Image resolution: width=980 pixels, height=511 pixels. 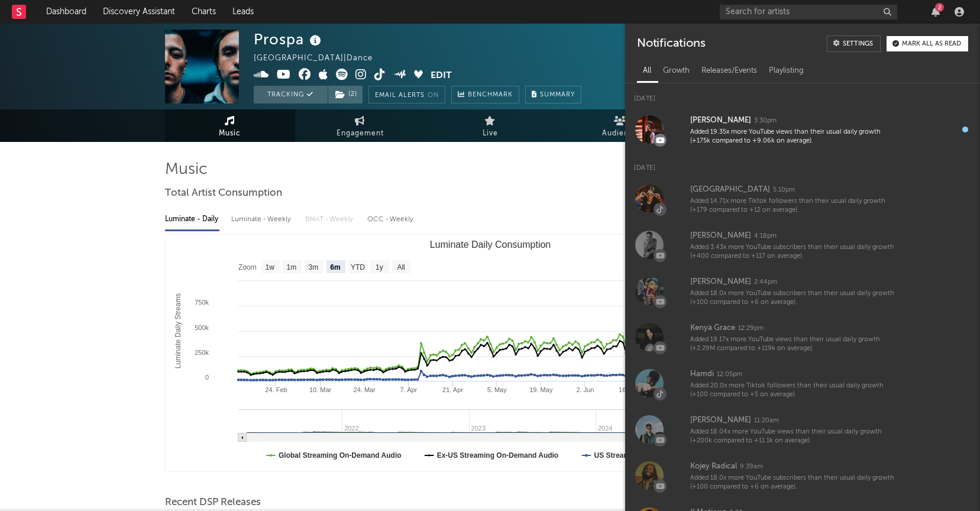 What do you see at coordinates (751, 328) in the screenshot?
I see `div: 12:29pm` at bounding box center [751, 328].